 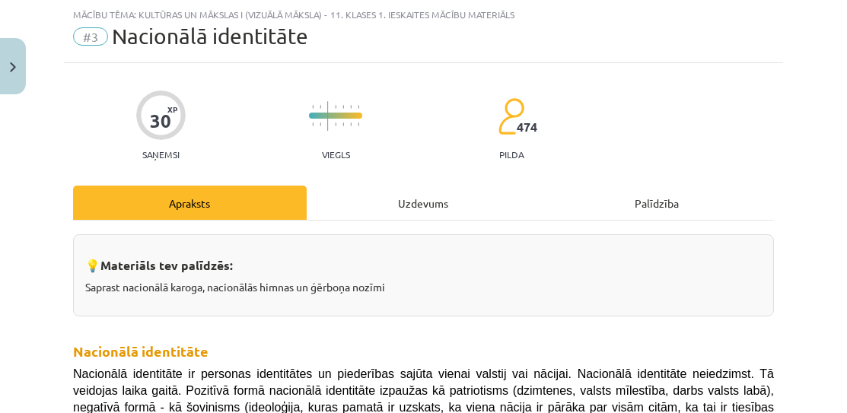 I want to click on img: icon-long-line-d9ea69661e0d244f92f715978eff75569469978d946b2353a9bb055b3ed8787d.svg, so click(x=328, y=116).